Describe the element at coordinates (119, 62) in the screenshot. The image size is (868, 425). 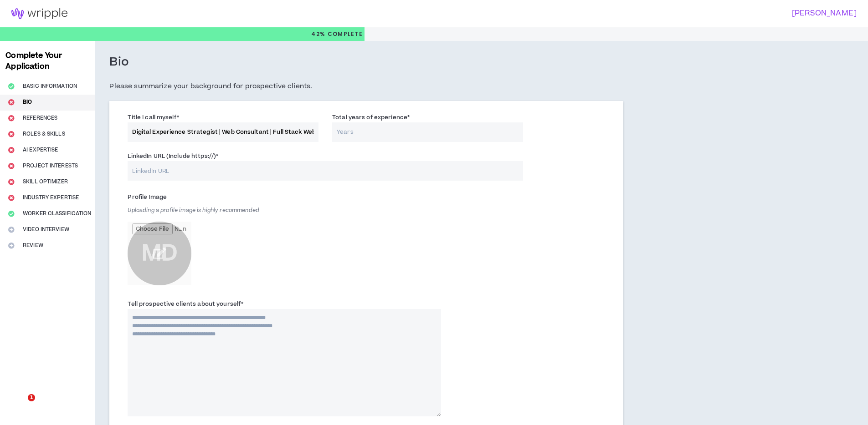
I see `h3: Bio` at that location.